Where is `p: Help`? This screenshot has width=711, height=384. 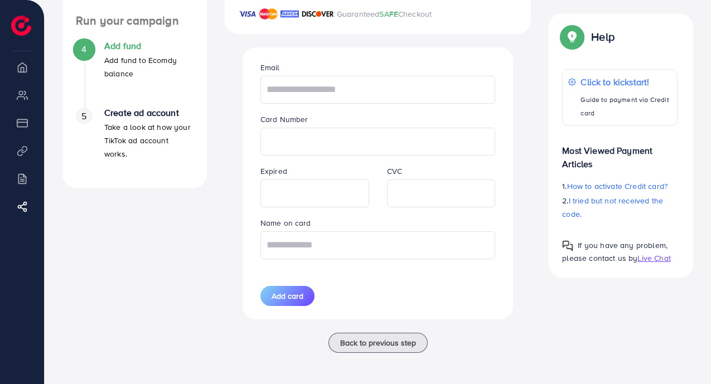 p: Help is located at coordinates (603, 37).